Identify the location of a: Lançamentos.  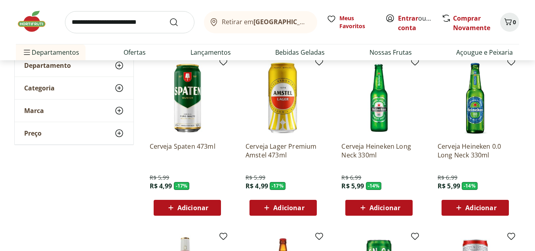
(211, 52).